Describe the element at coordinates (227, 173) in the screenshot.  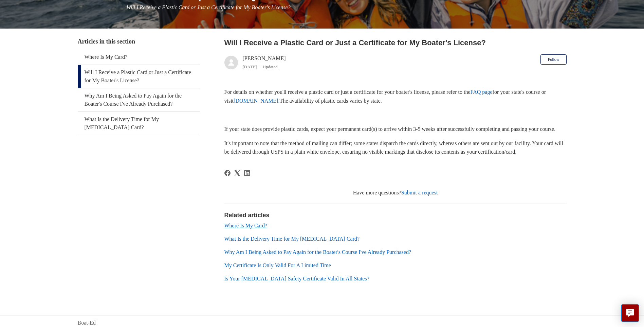
I see `a: Facebook` at that location.